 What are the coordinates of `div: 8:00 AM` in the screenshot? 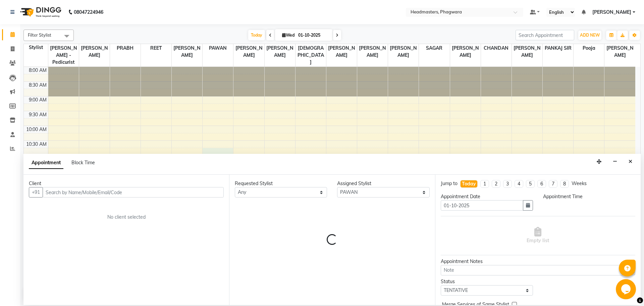 It's located at (38, 70).